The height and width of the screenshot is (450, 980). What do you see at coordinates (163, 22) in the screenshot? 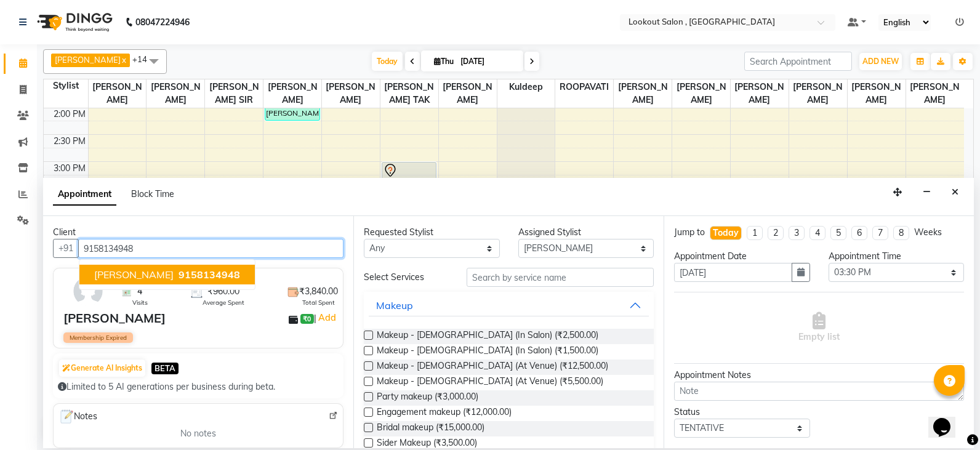
I see `b: 08047224946` at bounding box center [163, 22].